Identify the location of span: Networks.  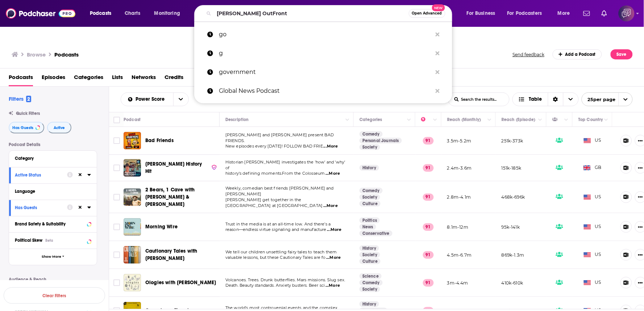
(143, 79).